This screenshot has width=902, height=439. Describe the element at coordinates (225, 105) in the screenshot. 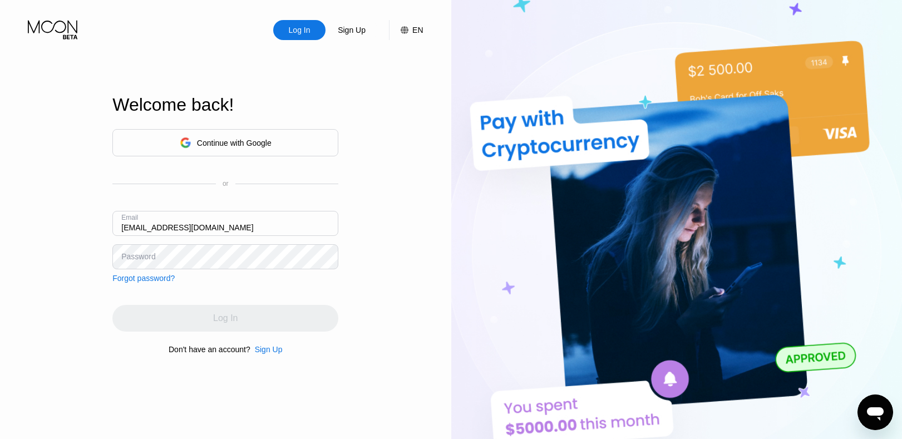

I see `div: Welcome back!` at that location.